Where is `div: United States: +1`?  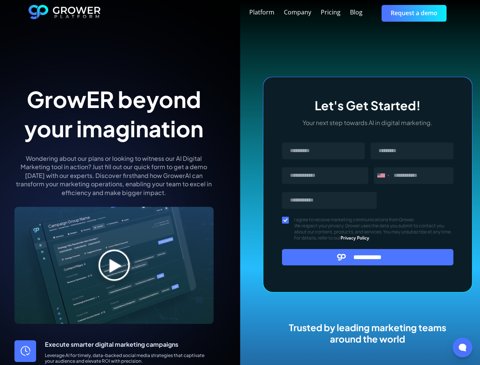 div: United States: +1 is located at coordinates (383, 175).